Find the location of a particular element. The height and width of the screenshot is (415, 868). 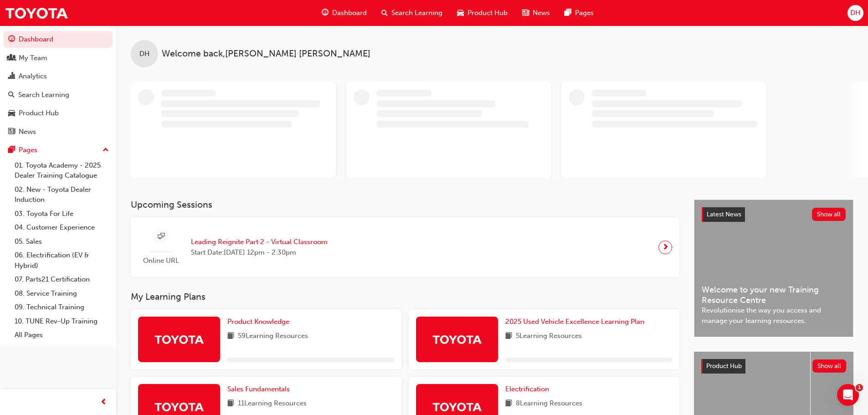

a: Latest NewsShow allWelcome to your new Training Resource CentreRevolutionise the way you access a... is located at coordinates (774, 269).